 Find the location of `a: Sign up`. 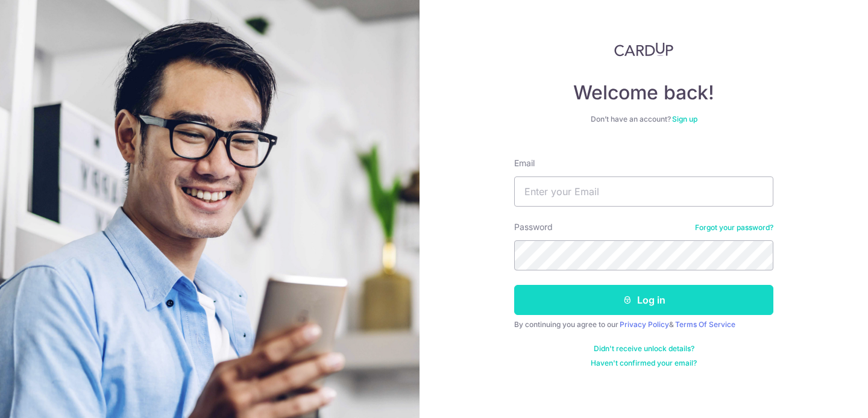

a: Sign up is located at coordinates (685, 119).